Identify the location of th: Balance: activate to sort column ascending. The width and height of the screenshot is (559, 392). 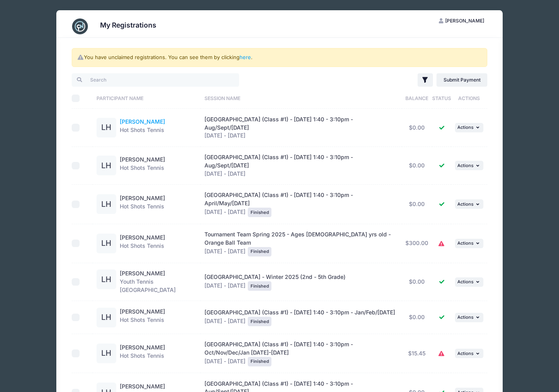
(417, 98).